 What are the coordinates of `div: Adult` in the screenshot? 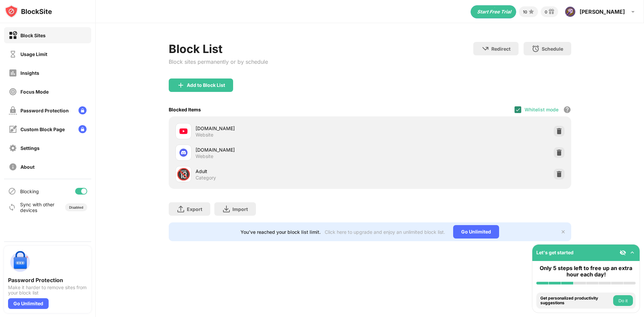 It's located at (283, 171).